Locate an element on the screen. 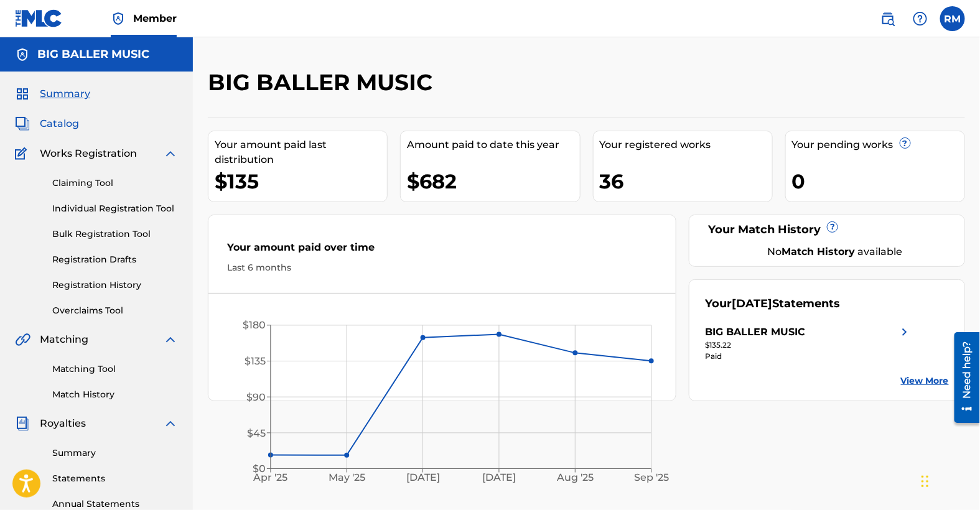 This screenshot has height=510, width=980. a: Individual Registration Tool is located at coordinates (115, 208).